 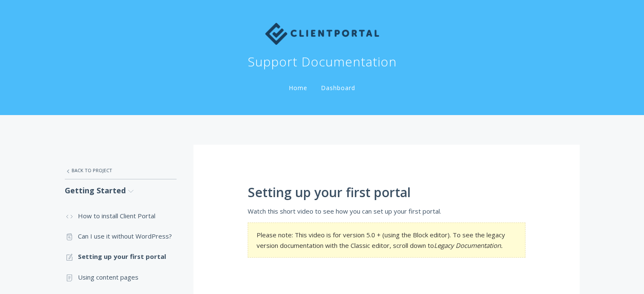 What do you see at coordinates (387, 192) in the screenshot?
I see `h1: Setting up your first portal` at bounding box center [387, 192].